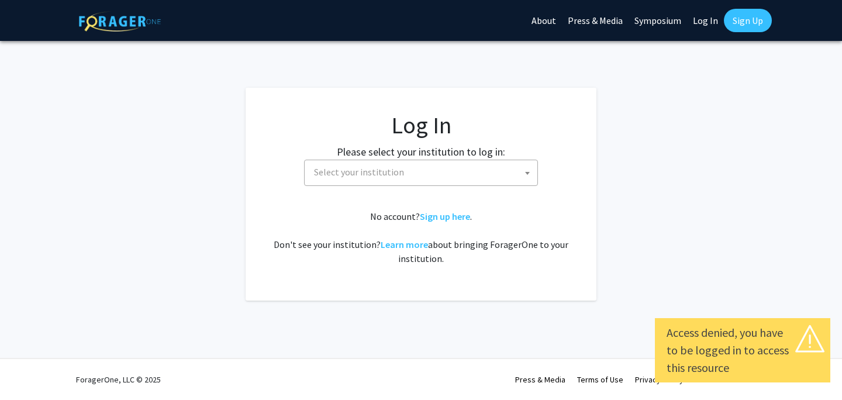 This screenshot has height=400, width=842. Describe the element at coordinates (748, 20) in the screenshot. I see `a: Sign Up` at that location.